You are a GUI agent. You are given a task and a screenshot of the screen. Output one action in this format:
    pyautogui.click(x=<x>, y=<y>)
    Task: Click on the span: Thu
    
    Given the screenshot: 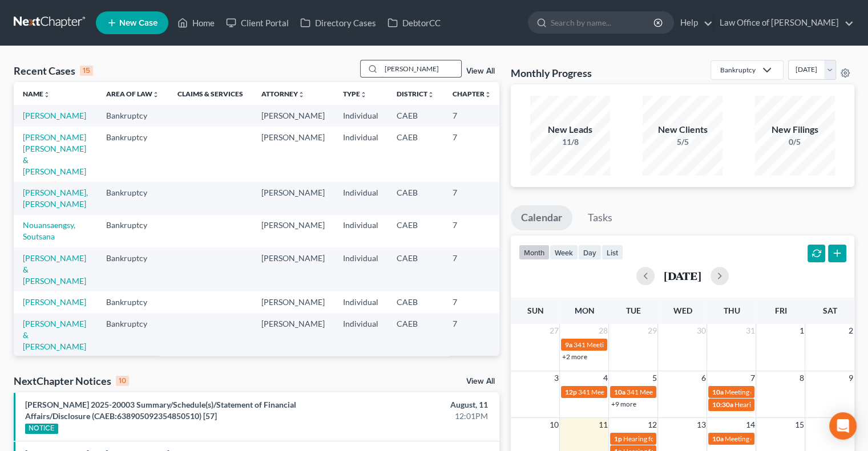 What is the action you would take?
    pyautogui.click(x=731, y=310)
    